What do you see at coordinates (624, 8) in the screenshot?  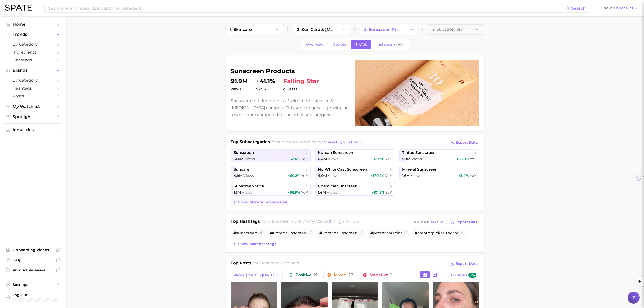 I see `span: US Market` at bounding box center [624, 8].